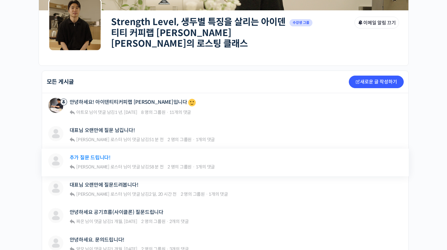 The image size is (447, 250). Describe the element at coordinates (163, 194) in the screenshot. I see `a: 2 일, 20 시간 전` at that location.